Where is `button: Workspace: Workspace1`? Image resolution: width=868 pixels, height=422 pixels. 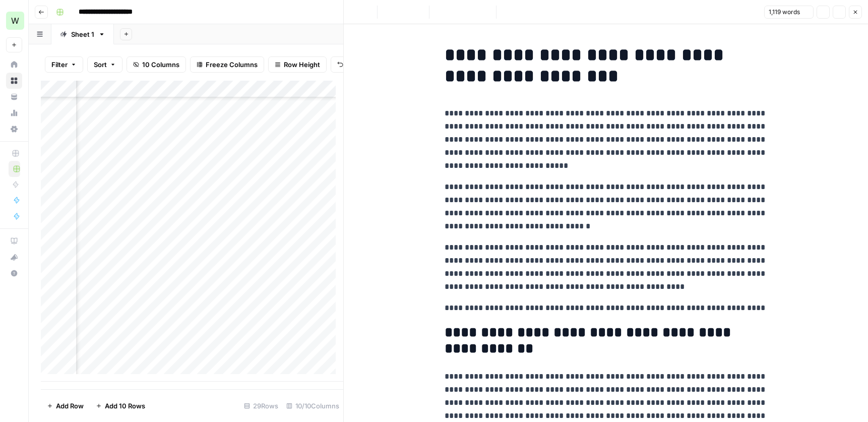 button: Workspace: Workspace1 is located at coordinates (14, 21).